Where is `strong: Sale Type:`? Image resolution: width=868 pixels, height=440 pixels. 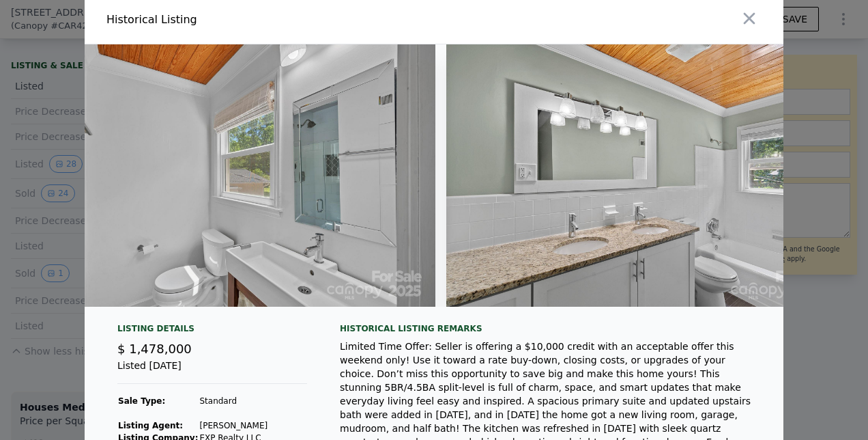
strong: Sale Type: is located at coordinates (141, 401).